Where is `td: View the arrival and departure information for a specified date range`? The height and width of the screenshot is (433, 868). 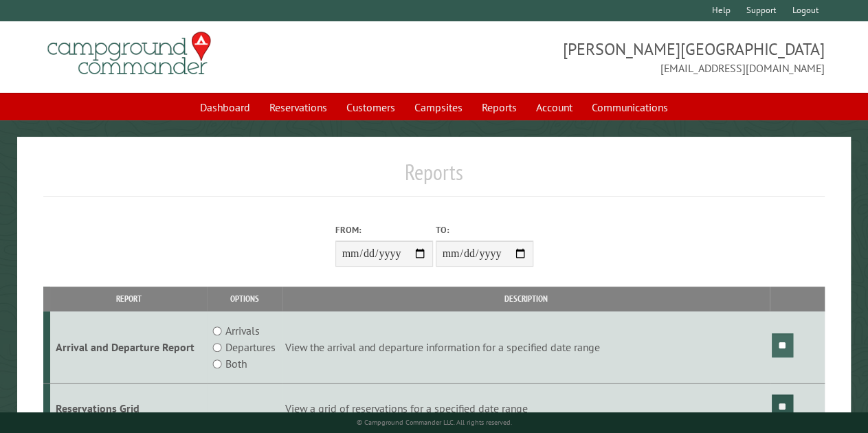
td: View the arrival and departure information for a specified date range is located at coordinates (526, 348).